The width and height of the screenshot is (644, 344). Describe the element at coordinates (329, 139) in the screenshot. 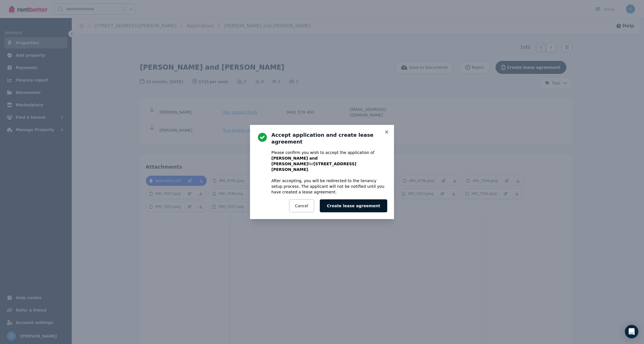

I see `h3: Accept application and create lease agreement` at that location.